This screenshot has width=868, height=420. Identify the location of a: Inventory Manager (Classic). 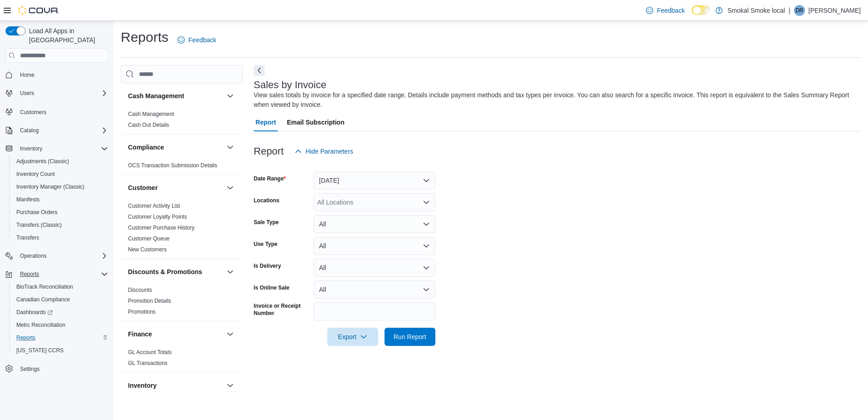
(50, 187).